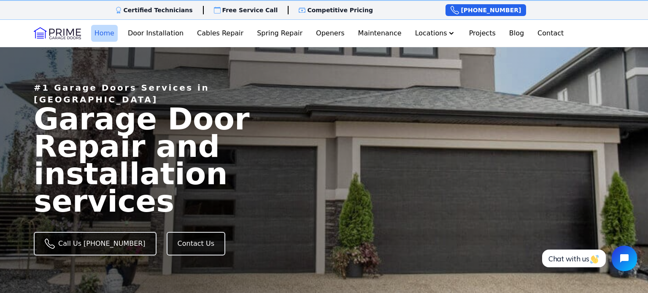 Image resolution: width=648 pixels, height=293 pixels. I want to click on span: Garage Door Repair and installation services, so click(141, 160).